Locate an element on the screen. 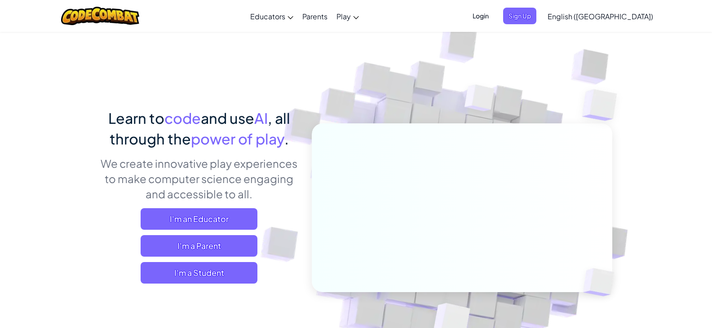 This screenshot has width=712, height=328. span: Play is located at coordinates (343, 16).